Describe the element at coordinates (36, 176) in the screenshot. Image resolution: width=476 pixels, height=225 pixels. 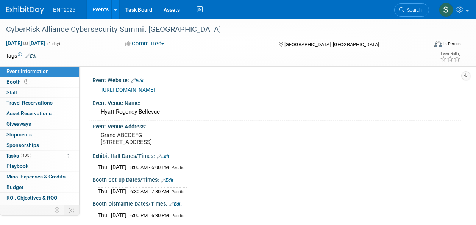
I see `span: Misc. Expenses & Credits` at that location.